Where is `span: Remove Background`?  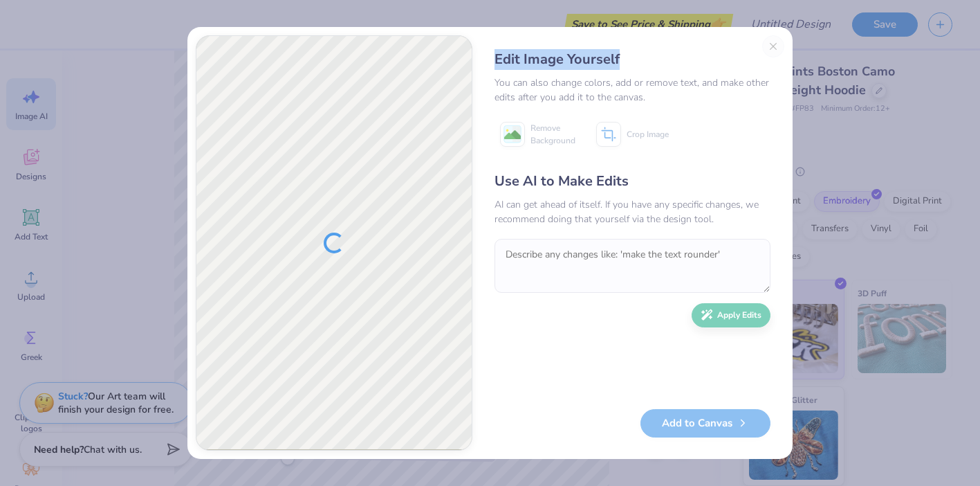 span: Remove Background is located at coordinates (553, 135).